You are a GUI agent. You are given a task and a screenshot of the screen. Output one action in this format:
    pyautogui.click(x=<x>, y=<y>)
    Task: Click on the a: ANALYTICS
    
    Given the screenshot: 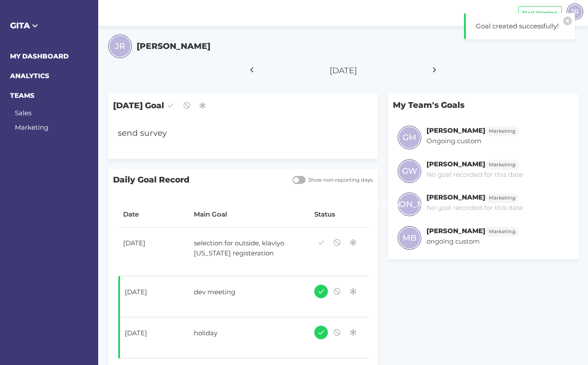 What is the action you would take?
    pyautogui.click(x=30, y=75)
    